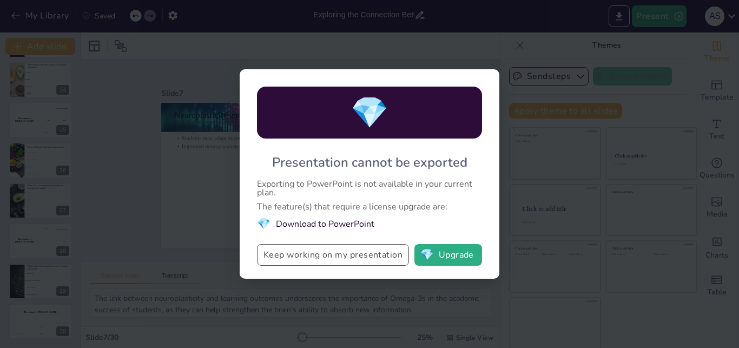  What do you see at coordinates (369, 223) in the screenshot?
I see `li: Download to PowerPoint` at bounding box center [369, 223].